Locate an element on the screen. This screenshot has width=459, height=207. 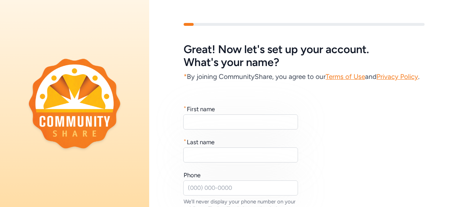
div: First name is located at coordinates (201, 109).